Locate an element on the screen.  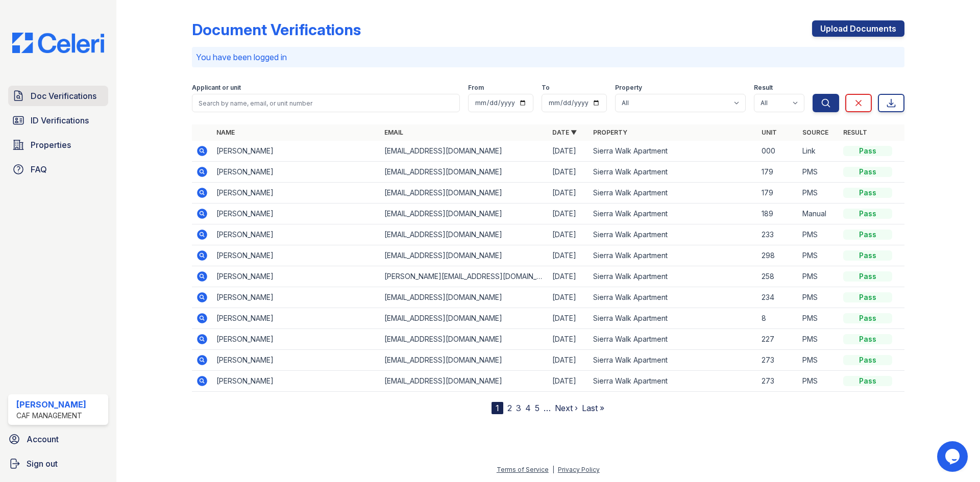
img: CE_Logo_Blue-a8612792a0a2168367f1c8372b55b34899dd931a85d93a1a3d3e32e68fde9ad4.png is located at coordinates (58, 43).